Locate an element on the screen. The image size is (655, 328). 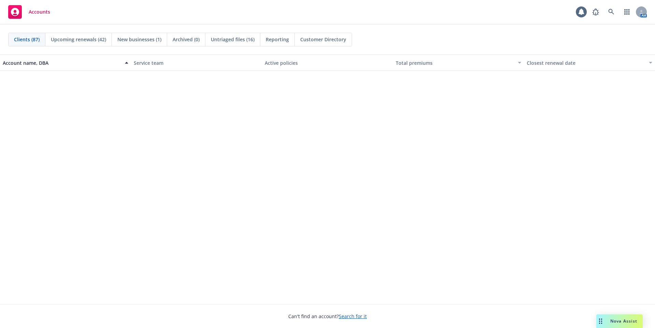
div: Service team is located at coordinates (196, 63).